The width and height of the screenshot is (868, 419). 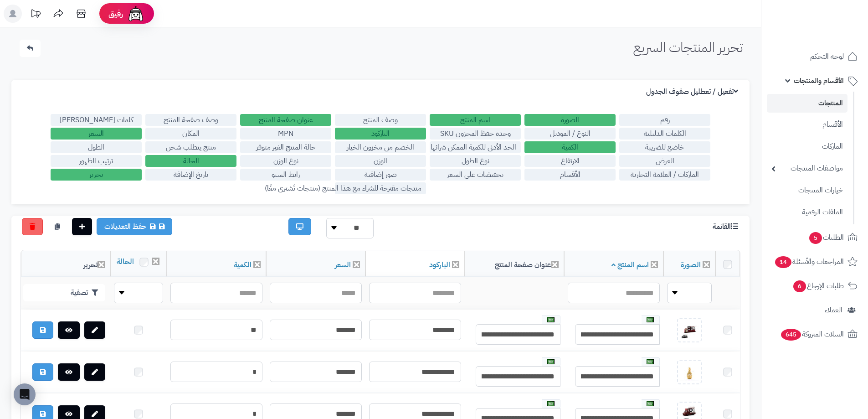 I want to click on label: الصورة, so click(x=570, y=120).